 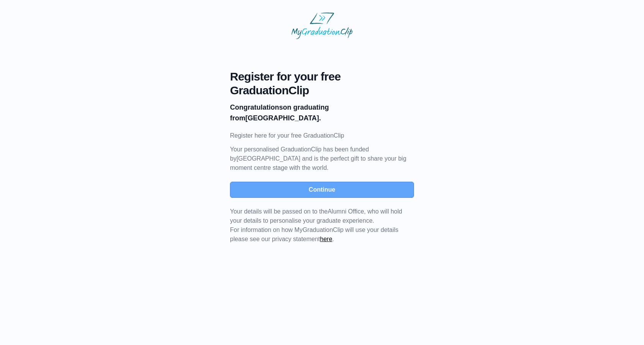 I want to click on button: Continue, so click(x=322, y=190).